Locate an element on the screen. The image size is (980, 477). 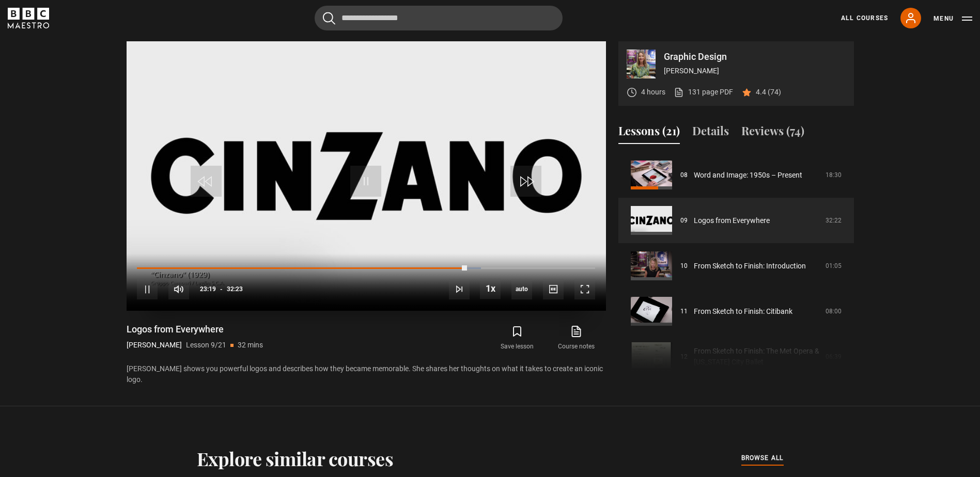
button: Lessons (21) is located at coordinates (649, 133).